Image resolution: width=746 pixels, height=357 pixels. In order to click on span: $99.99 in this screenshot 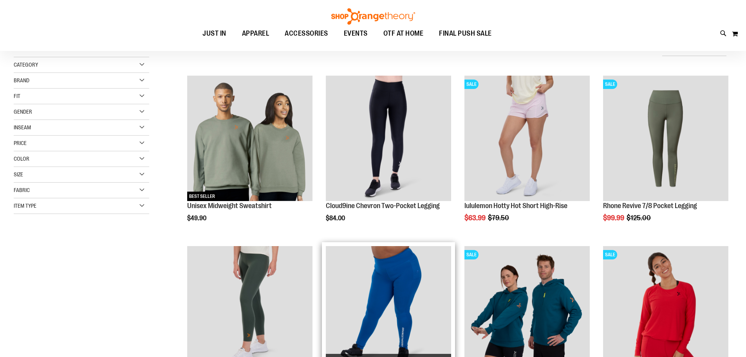, I will do `click(614, 218)`.